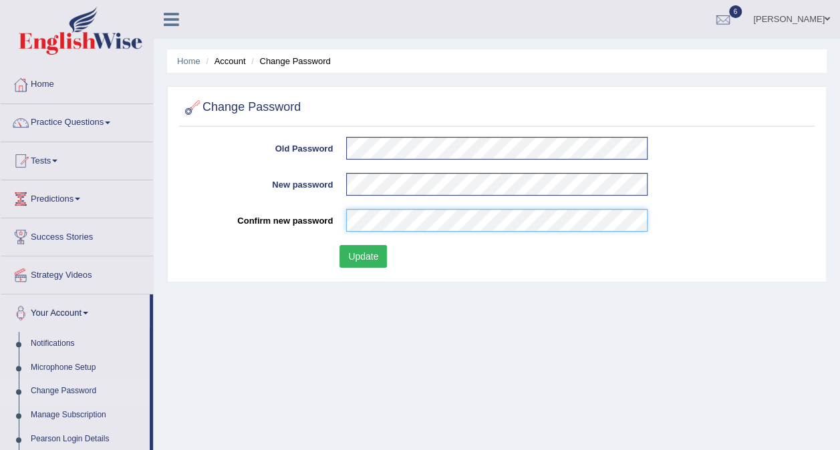  What do you see at coordinates (224, 61) in the screenshot?
I see `li: Account` at bounding box center [224, 61].